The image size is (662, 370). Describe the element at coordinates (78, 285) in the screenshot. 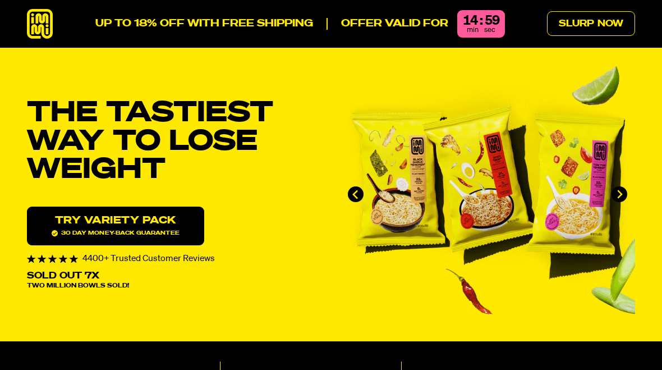

I see `span: Two Million Bowls Sold!` at that location.